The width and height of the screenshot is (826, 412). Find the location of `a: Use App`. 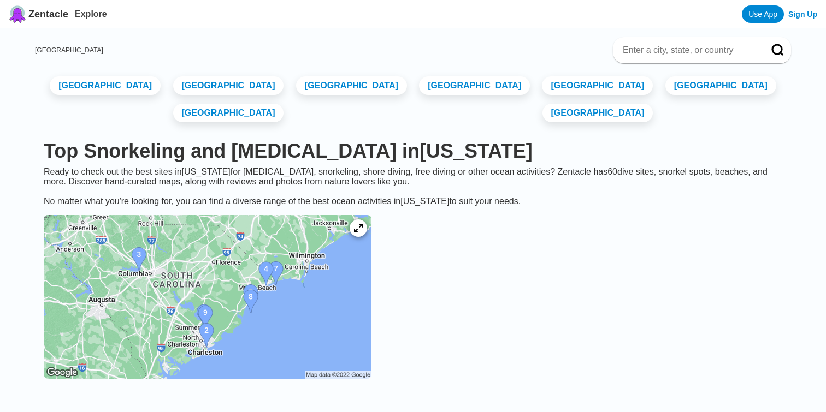

a: Use App is located at coordinates (763, 14).